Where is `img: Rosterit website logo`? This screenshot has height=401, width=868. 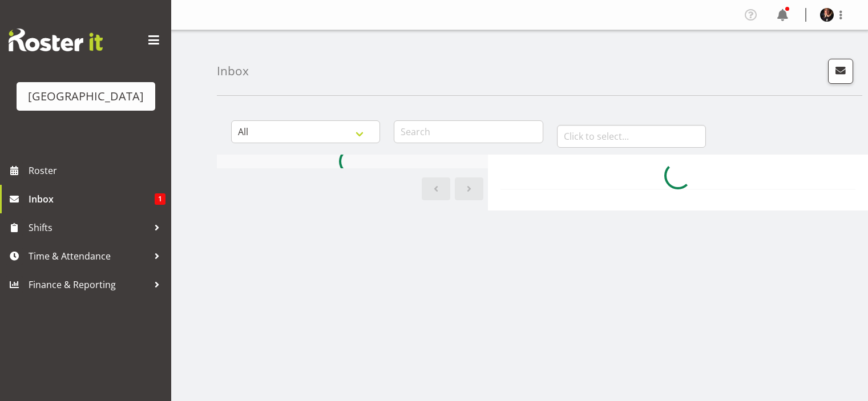
img: Rosterit website logo is located at coordinates (56, 40).